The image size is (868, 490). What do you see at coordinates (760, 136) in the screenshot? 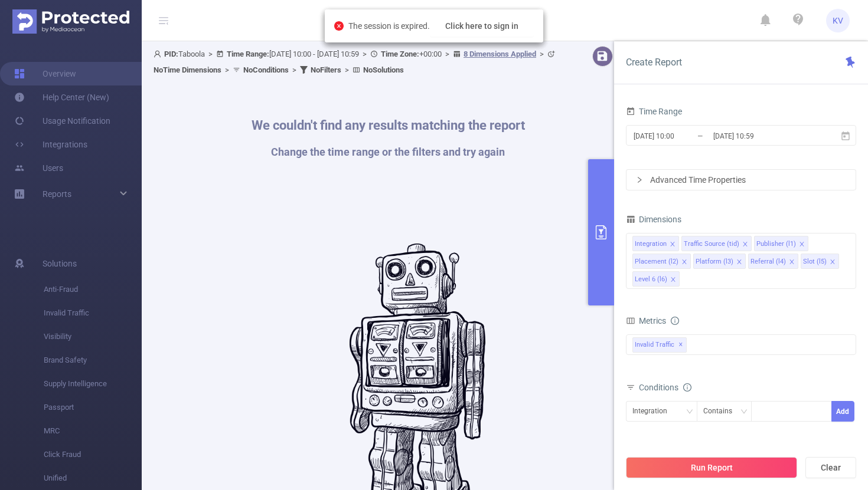
I see `input: End date` at bounding box center [760, 136].